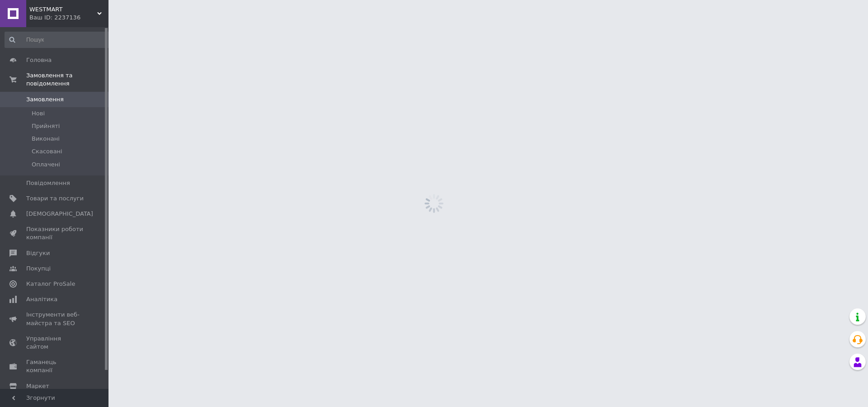 This screenshot has height=407, width=868. What do you see at coordinates (55, 319) in the screenshot?
I see `span: Інструменти веб-майстра та SEO` at bounding box center [55, 319].